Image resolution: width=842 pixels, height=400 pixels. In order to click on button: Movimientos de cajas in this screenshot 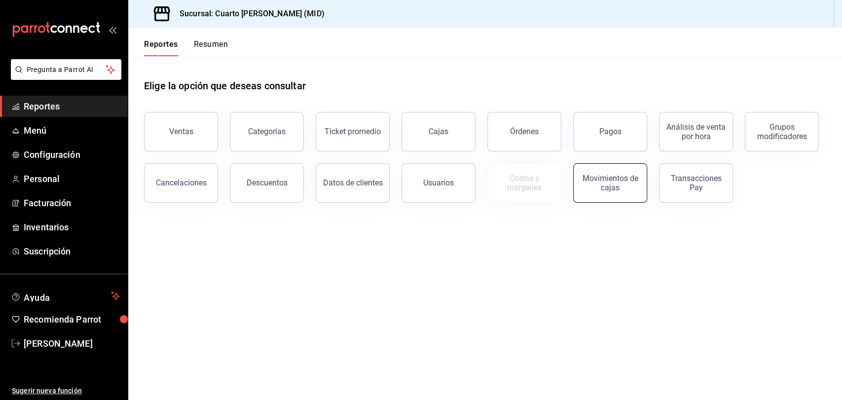, I will do `click(610, 183)`.